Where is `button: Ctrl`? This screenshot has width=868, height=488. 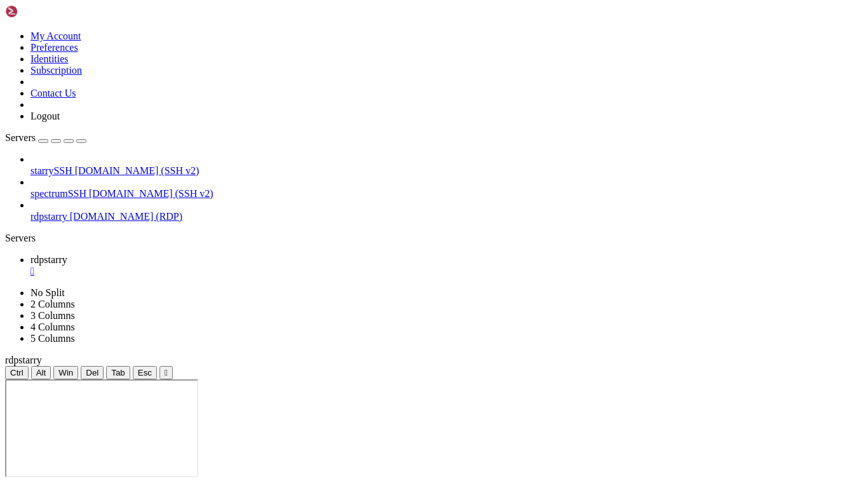
button: Ctrl is located at coordinates (17, 372).